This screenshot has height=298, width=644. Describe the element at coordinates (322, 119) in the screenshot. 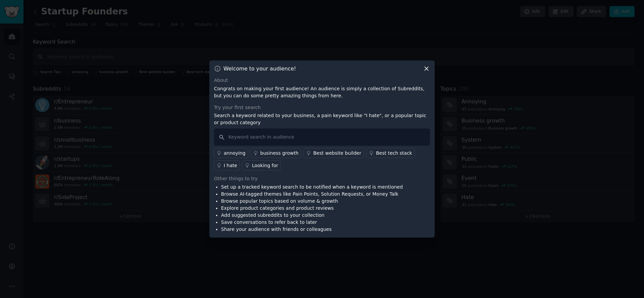

I see `p: Search a keyword related to your business, a pain keyword like "I hate", or a popular topic or pr...` at that location.